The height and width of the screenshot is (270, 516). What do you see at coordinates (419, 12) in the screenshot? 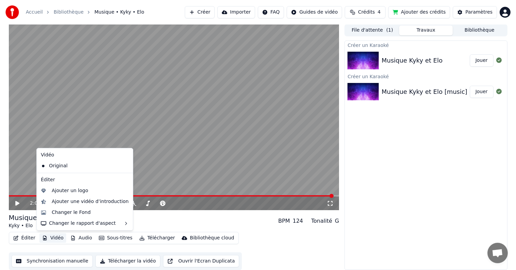
I see `button: Ajouter des crédits` at bounding box center [419, 12].